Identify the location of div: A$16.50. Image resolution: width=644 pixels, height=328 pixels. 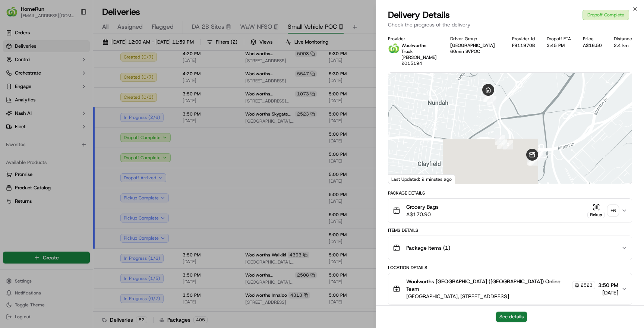
(592, 45).